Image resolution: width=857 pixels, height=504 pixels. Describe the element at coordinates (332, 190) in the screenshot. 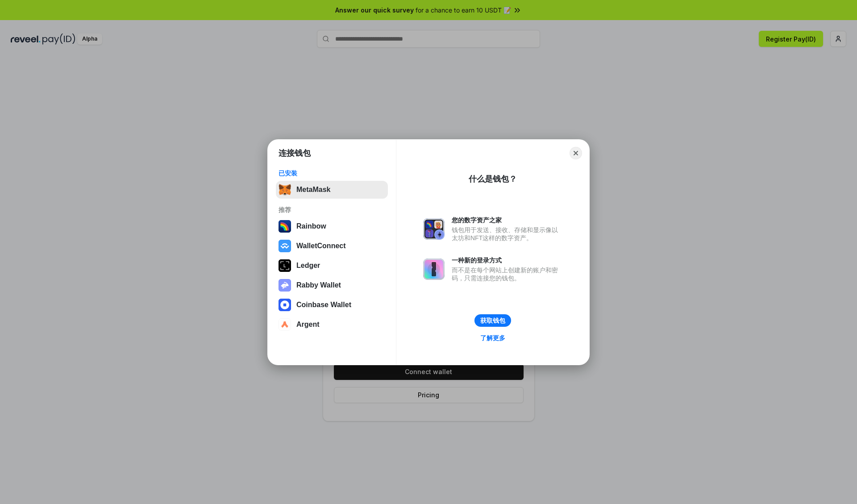

I see `button: MetaMask` at that location.